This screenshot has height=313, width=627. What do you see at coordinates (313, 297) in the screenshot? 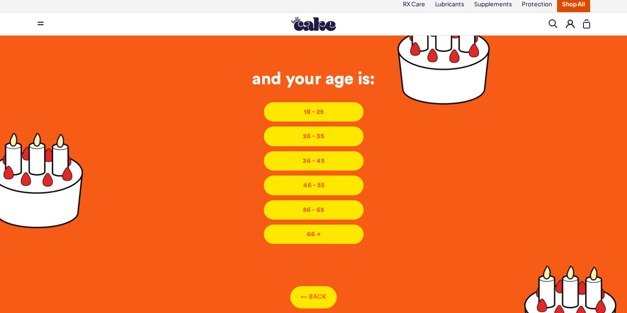
I see `button: ← BACK` at bounding box center [313, 297].